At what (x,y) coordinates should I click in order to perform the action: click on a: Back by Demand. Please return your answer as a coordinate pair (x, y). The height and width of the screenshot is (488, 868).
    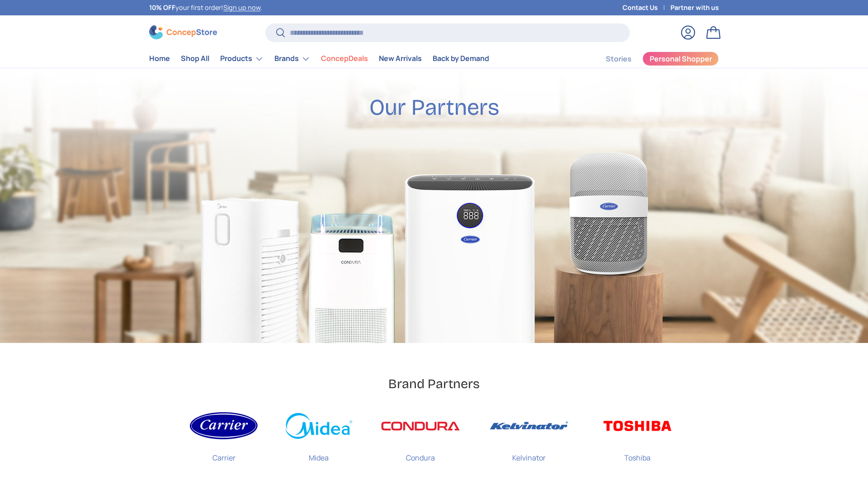
    Looking at the image, I should click on (460, 59).